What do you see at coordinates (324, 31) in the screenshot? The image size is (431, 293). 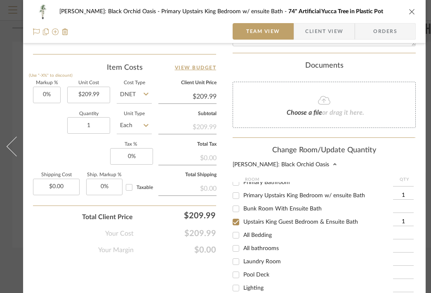 I see `span: Client View` at bounding box center [324, 31].